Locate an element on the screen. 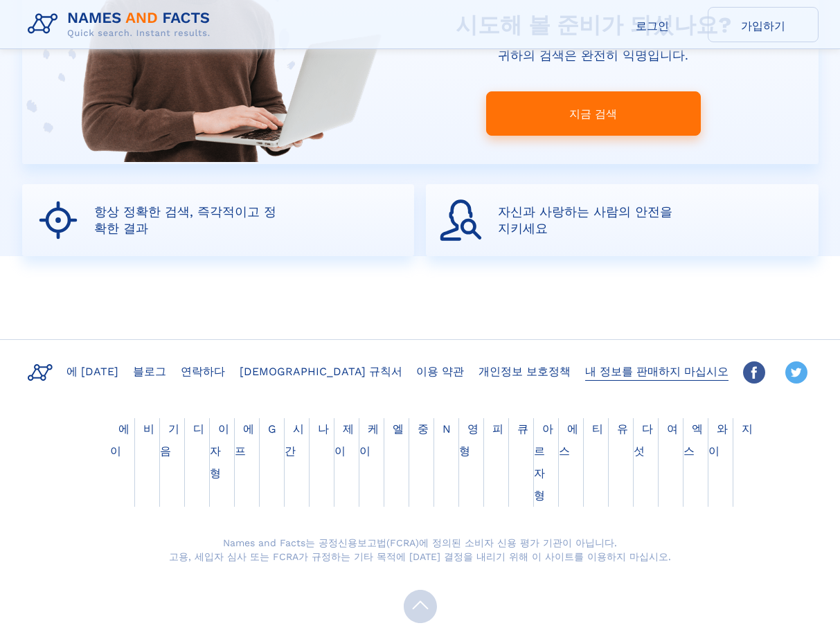  font: 블로그 is located at coordinates (150, 372).